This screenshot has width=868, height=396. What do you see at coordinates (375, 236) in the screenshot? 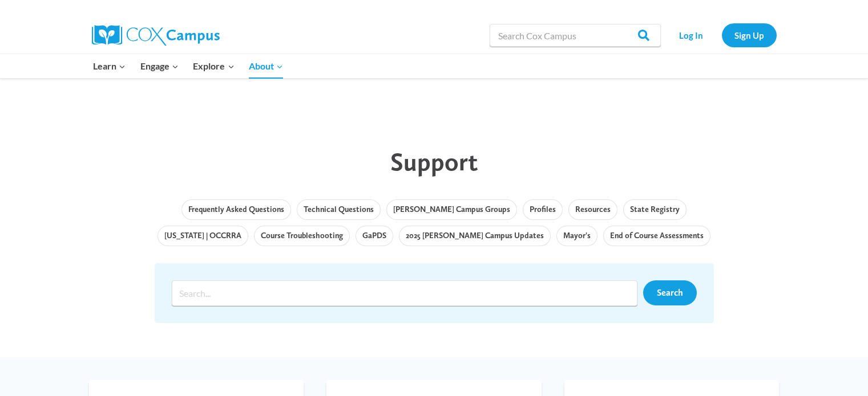
I see `a: GaPDS` at bounding box center [375, 236].